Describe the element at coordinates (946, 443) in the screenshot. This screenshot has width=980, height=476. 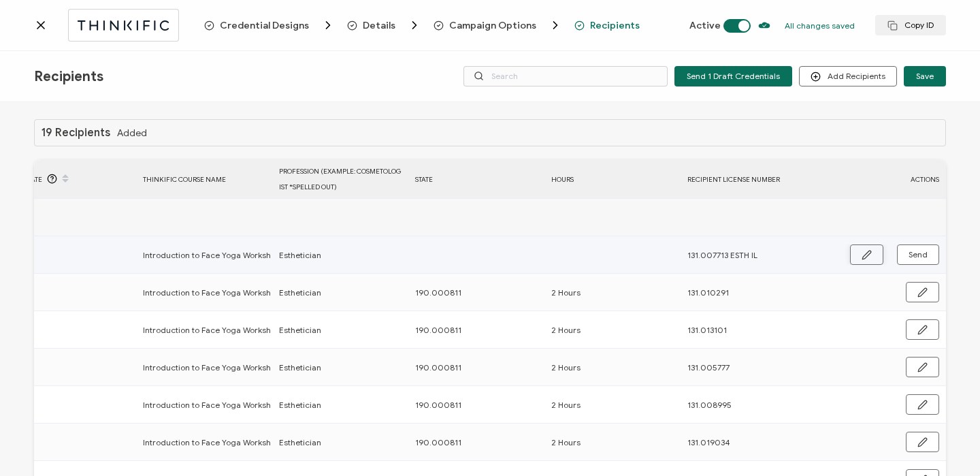
I see `div: Chat Widget` at that location.